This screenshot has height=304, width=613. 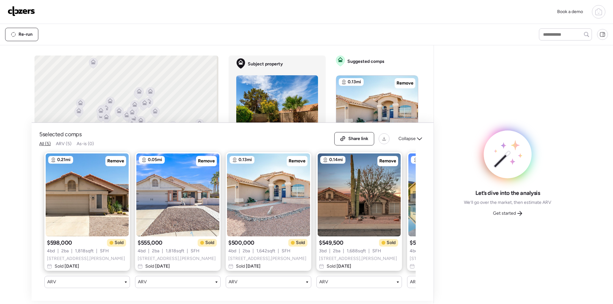 I want to click on span: $598,000, so click(x=59, y=243).